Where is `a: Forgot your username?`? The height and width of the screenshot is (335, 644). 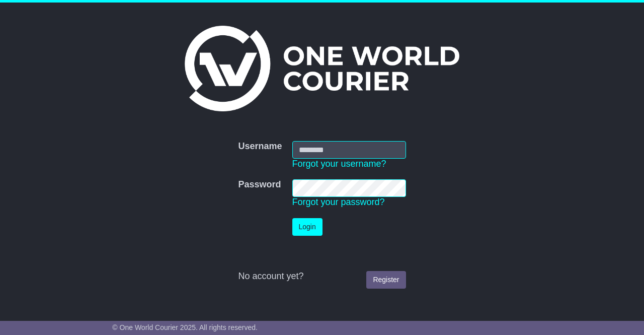 a: Forgot your username? is located at coordinates (339, 164).